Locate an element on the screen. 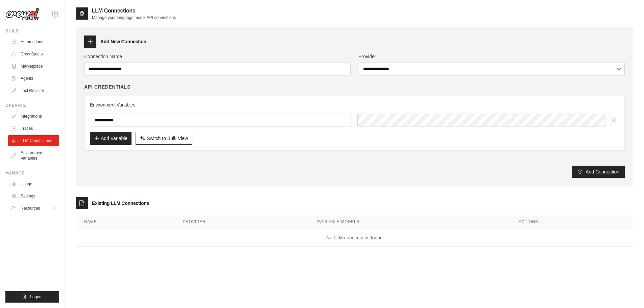  a: Settings is located at coordinates (33, 196).